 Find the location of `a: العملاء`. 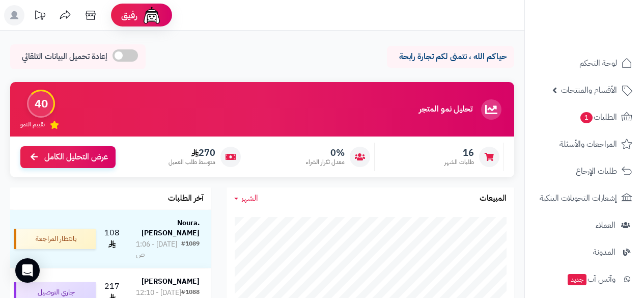

a: العملاء is located at coordinates (584, 225).